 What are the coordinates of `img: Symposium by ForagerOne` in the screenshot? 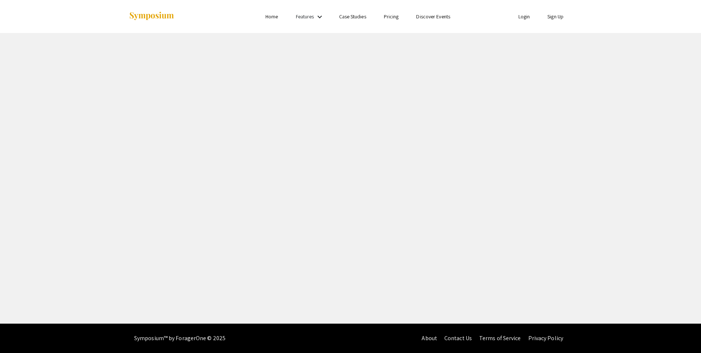 It's located at (151, 16).